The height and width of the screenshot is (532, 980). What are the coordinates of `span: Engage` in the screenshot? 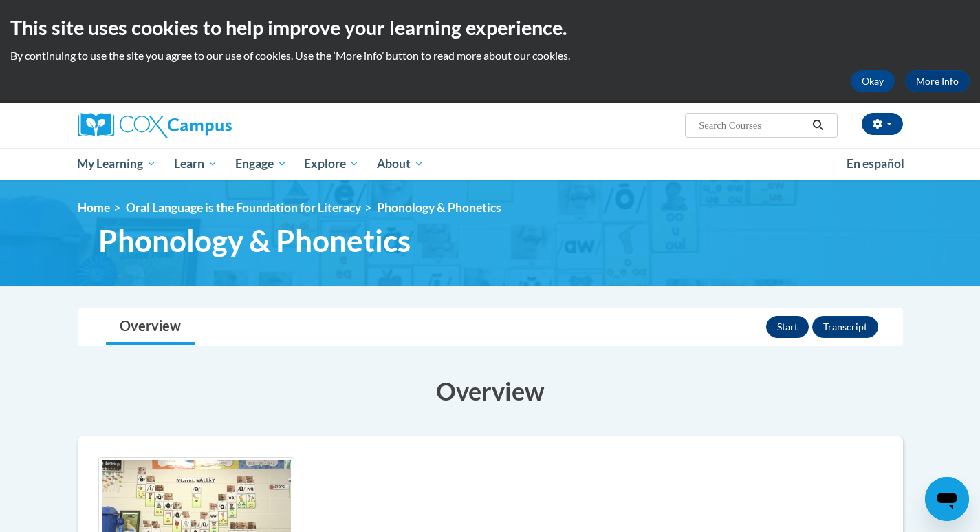 It's located at (260, 164).